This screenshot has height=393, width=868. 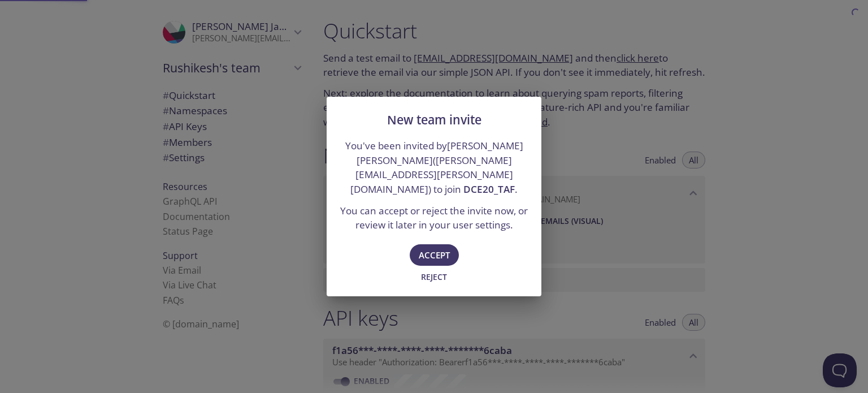 What do you see at coordinates (434, 277) in the screenshot?
I see `button: Reject` at bounding box center [434, 277].